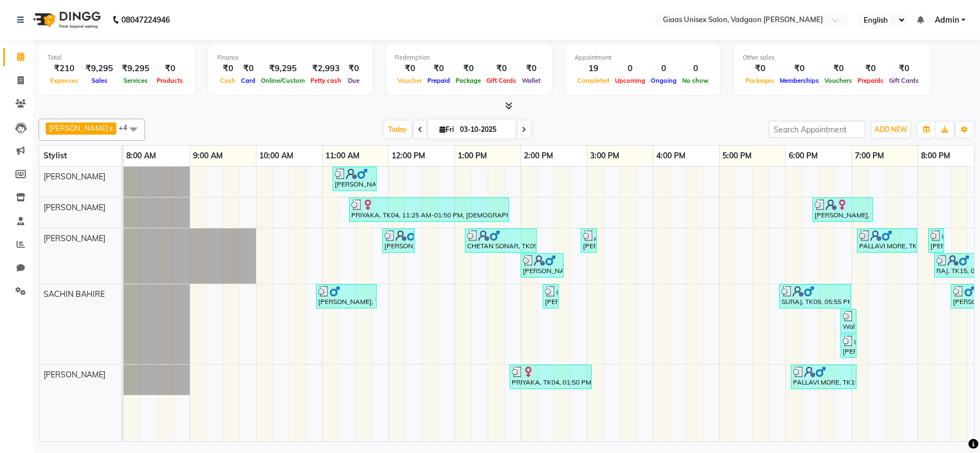 This screenshot has height=453, width=980. What do you see at coordinates (936, 156) in the screenshot?
I see `a: 8:00 PM` at bounding box center [936, 156].